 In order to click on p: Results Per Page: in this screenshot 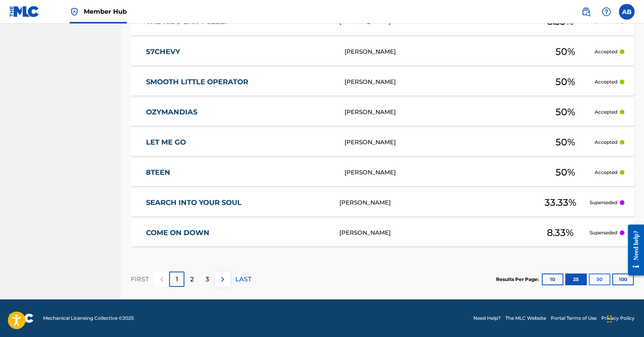, I will do `click(519, 279)`.